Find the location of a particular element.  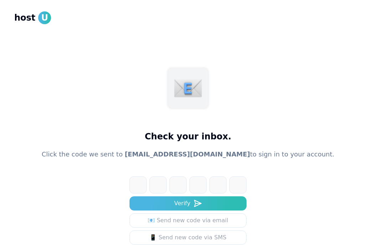

div: 📱 Send new code via SMS is located at coordinates (187, 238).